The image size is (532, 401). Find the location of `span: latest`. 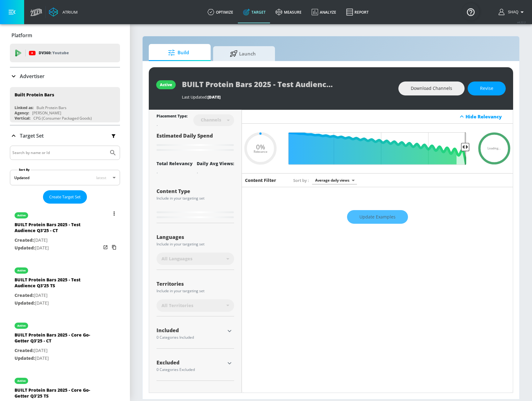

span: latest is located at coordinates (101, 177).